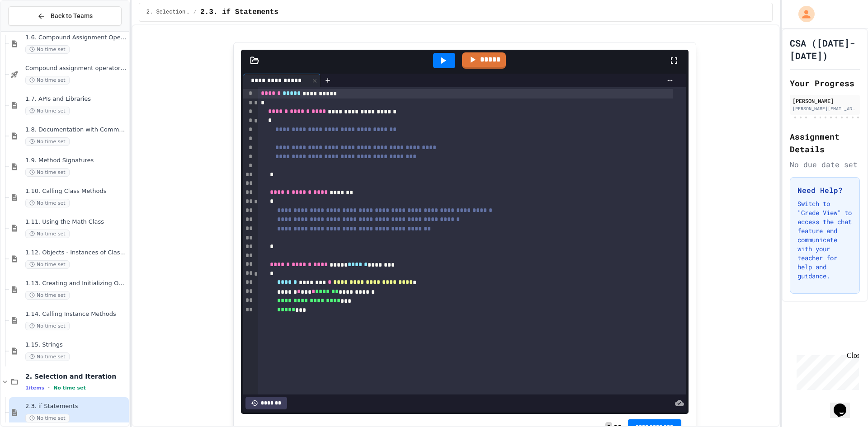 The image size is (868, 427). Describe the element at coordinates (33, 30) in the screenshot. I see `div: Chat with us now!Close` at that location.